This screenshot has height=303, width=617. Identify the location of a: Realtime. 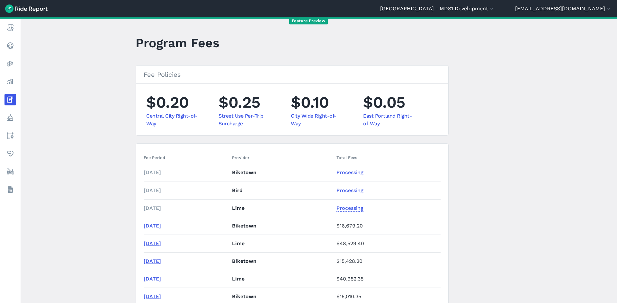
(10, 46).